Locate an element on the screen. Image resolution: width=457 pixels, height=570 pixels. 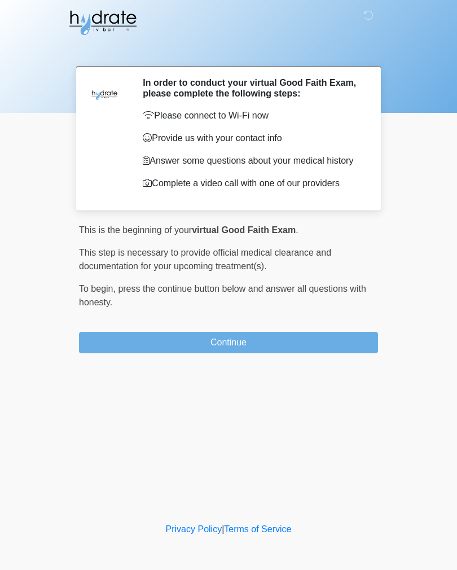
span: This step is necessary to provide official medical clearance and documentation for your upcoming ... is located at coordinates (205, 259).